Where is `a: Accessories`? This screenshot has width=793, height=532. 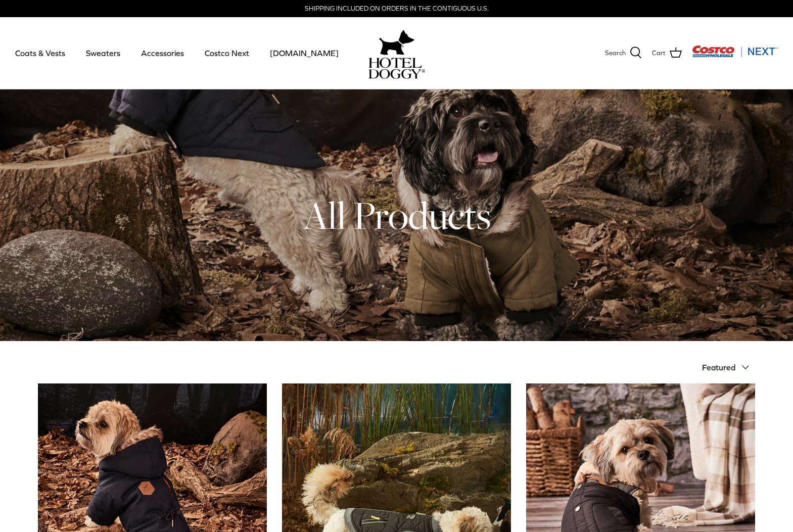 a: Accessories is located at coordinates (162, 53).